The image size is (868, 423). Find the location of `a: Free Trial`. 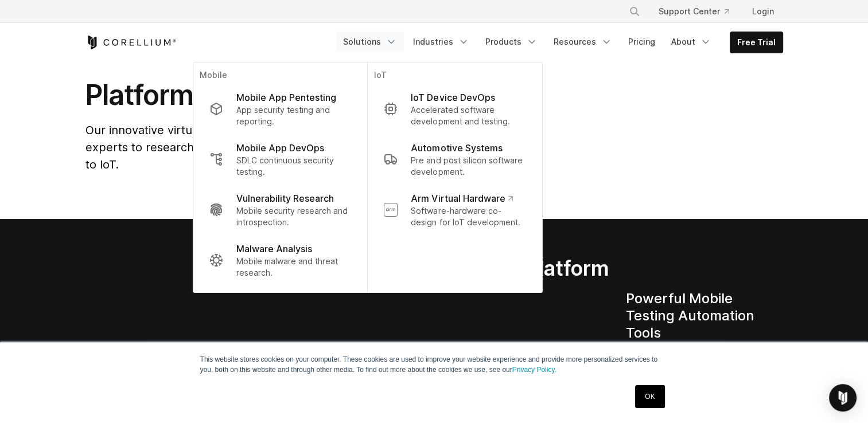

a: Free Trial is located at coordinates (756, 43).